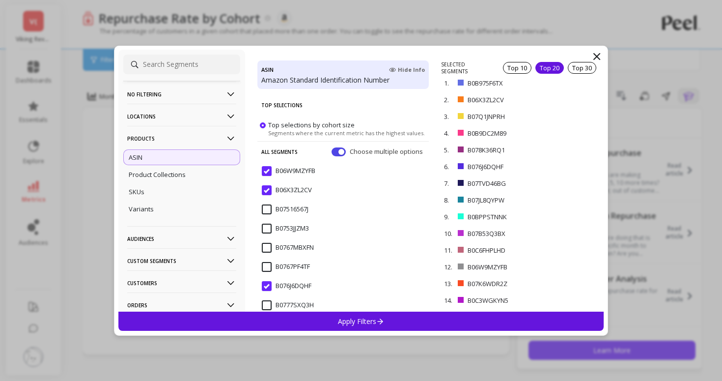  I want to click on p: All Segments, so click(279, 151).